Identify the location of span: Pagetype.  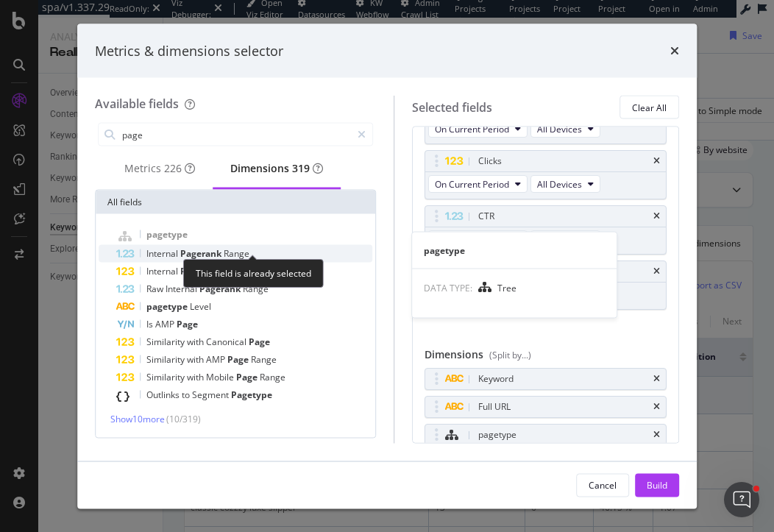
(251, 394).